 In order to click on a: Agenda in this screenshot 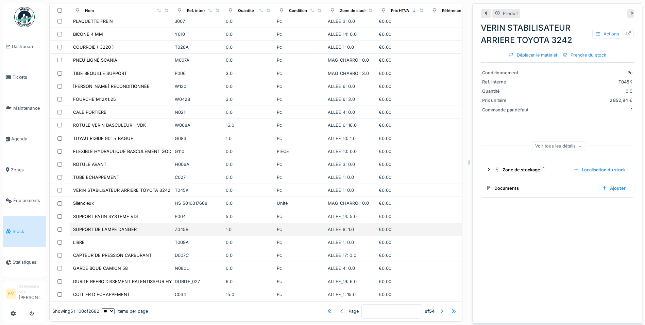, I will do `click(24, 139)`.